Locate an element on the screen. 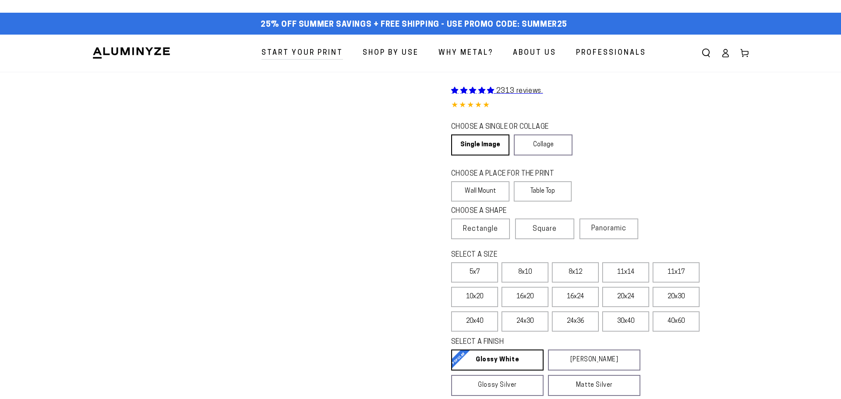  legend: CHOOSE A SINGLE OR COLLAGE is located at coordinates (508, 127).